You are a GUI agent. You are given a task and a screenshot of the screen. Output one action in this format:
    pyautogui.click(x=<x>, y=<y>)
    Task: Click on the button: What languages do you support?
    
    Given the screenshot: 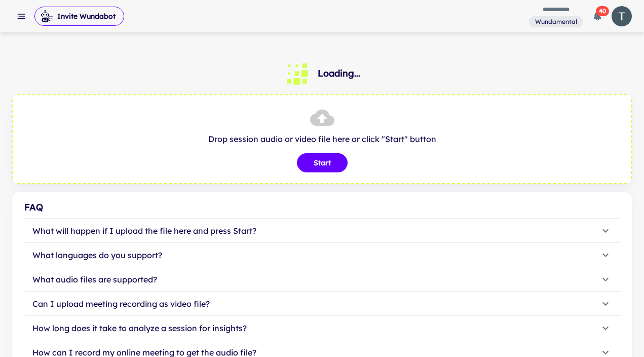 What is the action you would take?
    pyautogui.click(x=322, y=255)
    